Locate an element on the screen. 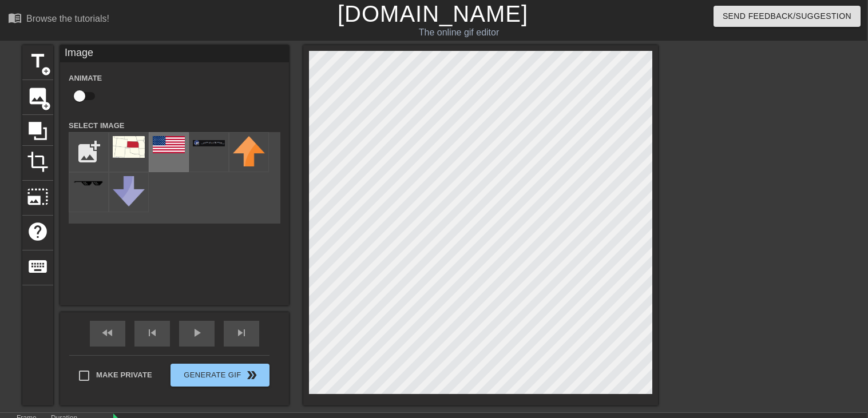 Image resolution: width=868 pixels, height=418 pixels. img: zzQRQ-Screenshot%202025-09-16%2010.13.58%20PM.png is located at coordinates (209, 143).